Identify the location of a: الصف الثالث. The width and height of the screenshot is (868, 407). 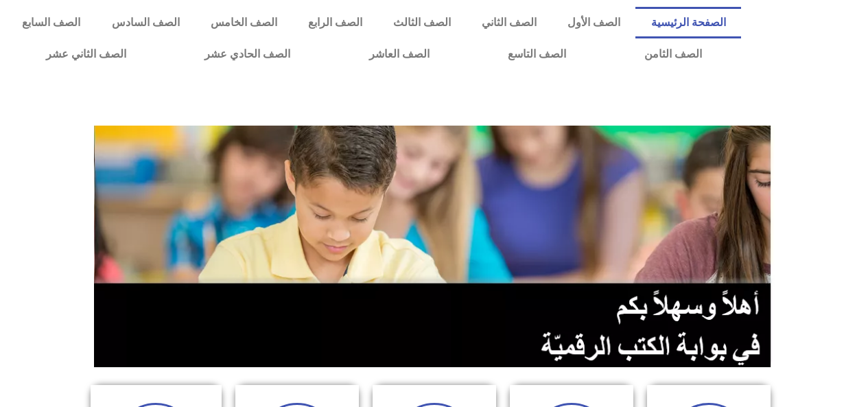
(422, 22).